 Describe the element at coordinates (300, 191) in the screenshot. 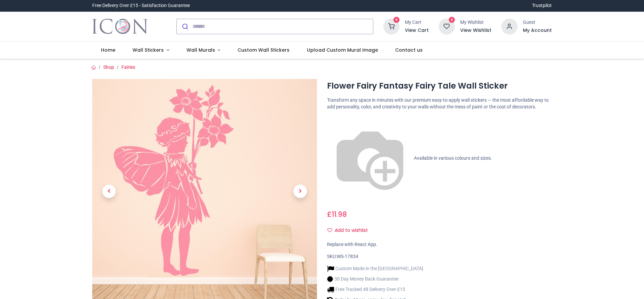

I see `span: Next` at that location.